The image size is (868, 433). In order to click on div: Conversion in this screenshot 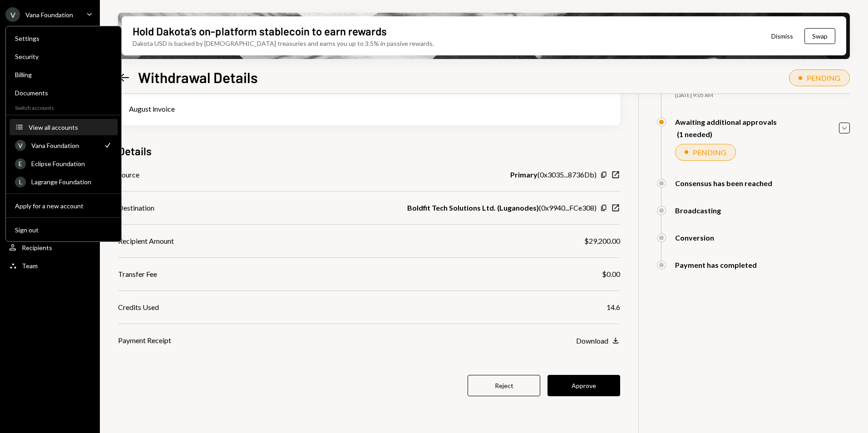, I will do `click(695, 237)`.